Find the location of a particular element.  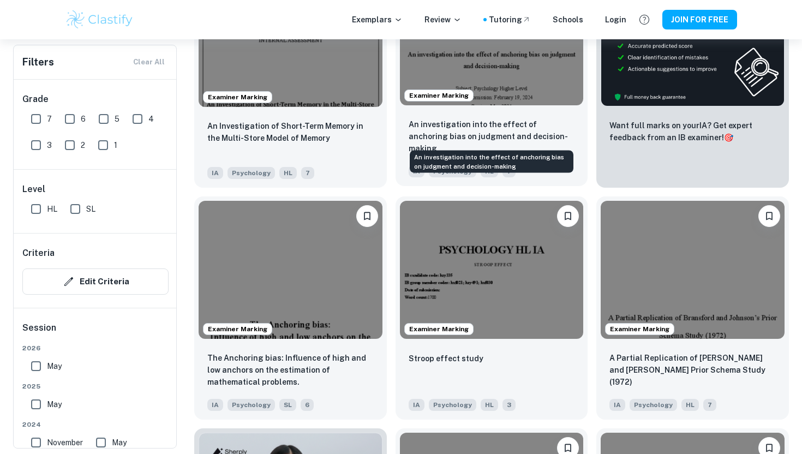

h6: Filters is located at coordinates (38, 62).